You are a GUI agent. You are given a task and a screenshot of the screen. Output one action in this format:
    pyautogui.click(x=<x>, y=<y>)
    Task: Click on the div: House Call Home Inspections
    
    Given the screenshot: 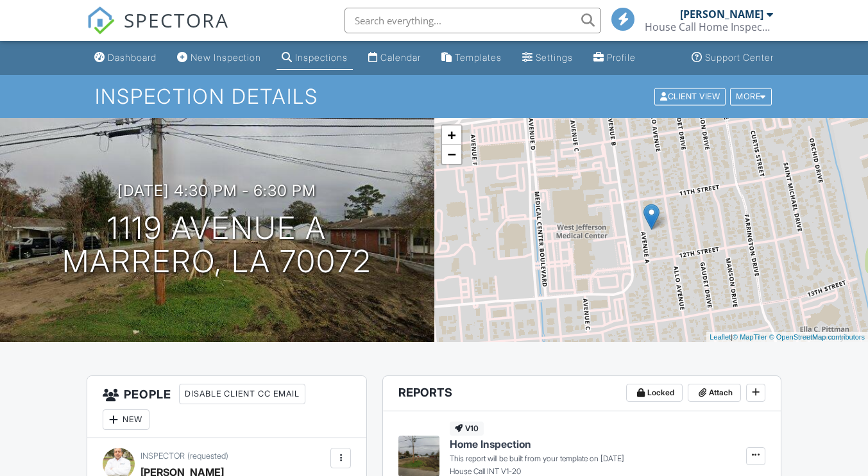 What is the action you would take?
    pyautogui.click(x=709, y=27)
    